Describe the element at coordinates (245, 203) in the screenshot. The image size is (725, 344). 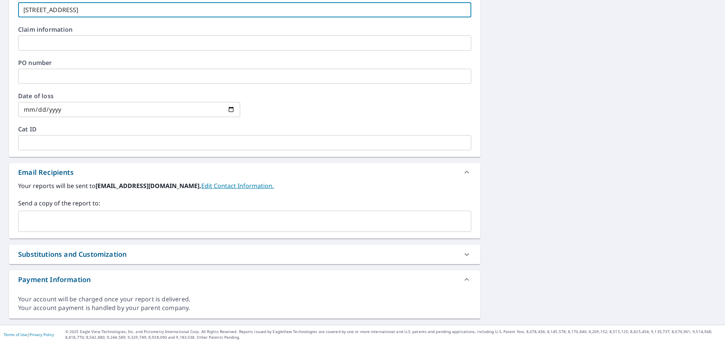
I see `label: Send a copy of the report to:` at that location.